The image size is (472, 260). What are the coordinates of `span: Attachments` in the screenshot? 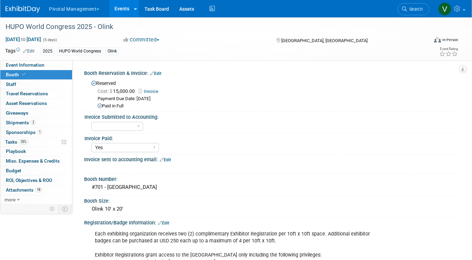 It's located at (24, 190).